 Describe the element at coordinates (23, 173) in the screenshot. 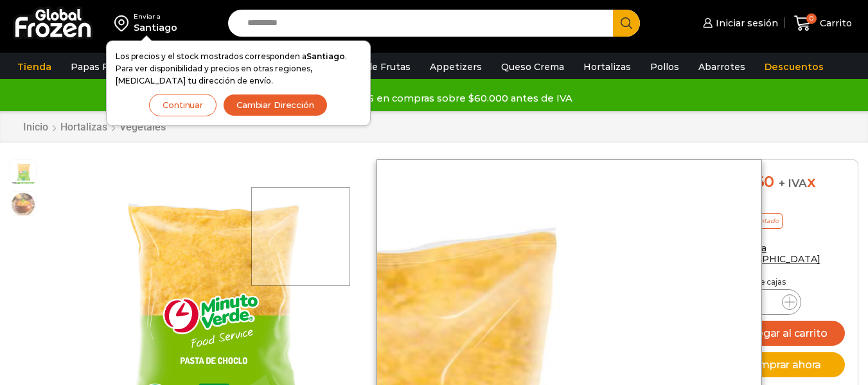

I see `span: pastera de choclo` at that location.